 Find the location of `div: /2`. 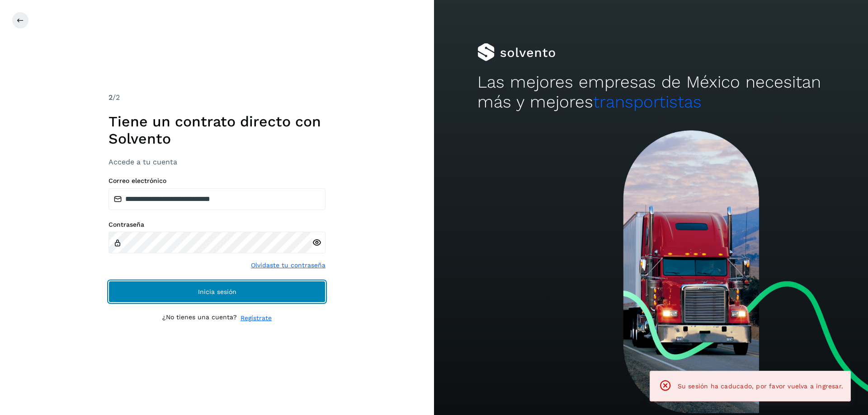

div: /2 is located at coordinates (217, 98).